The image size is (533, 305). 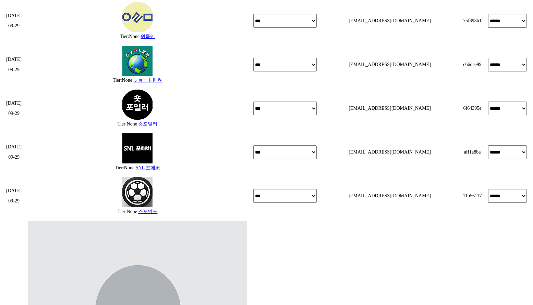 I want to click on img: SNL 포에버, so click(x=137, y=149).